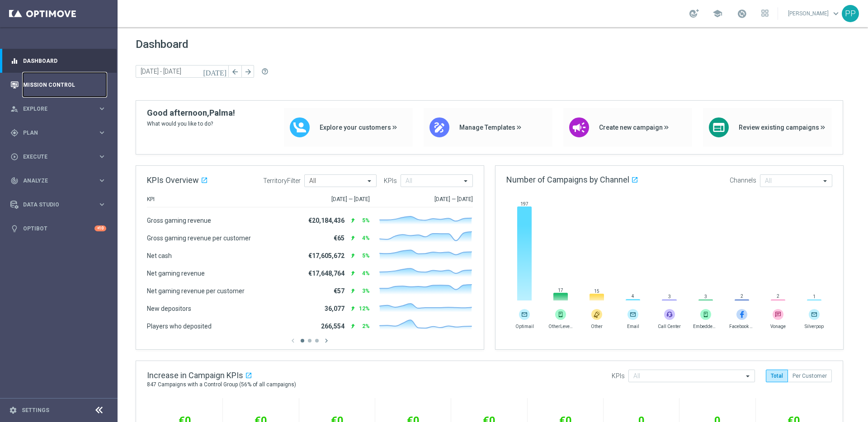 The image size is (868, 422). What do you see at coordinates (58, 133) in the screenshot?
I see `button: gps_fixed Plan keyboard_arrow_right` at bounding box center [58, 133].